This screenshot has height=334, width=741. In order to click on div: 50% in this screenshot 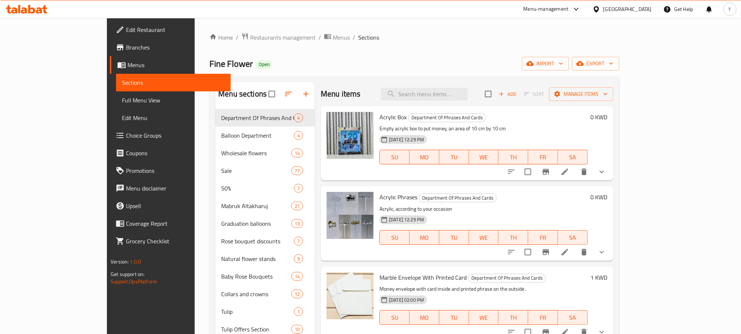, I will do `click(258, 188)`.